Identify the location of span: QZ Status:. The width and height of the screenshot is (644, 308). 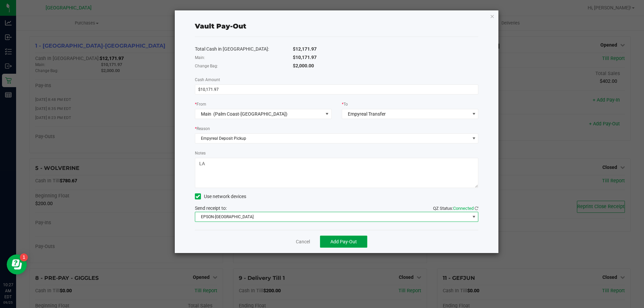
(455, 208).